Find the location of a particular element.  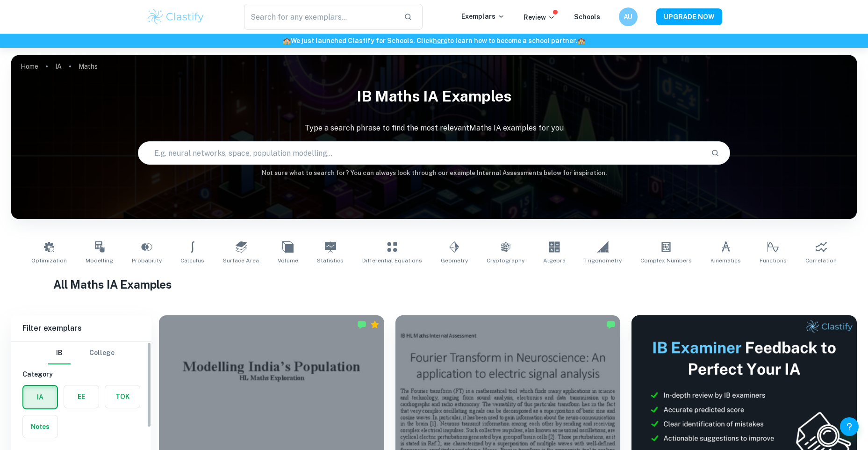

button: Help and Feedback is located at coordinates (850, 427).